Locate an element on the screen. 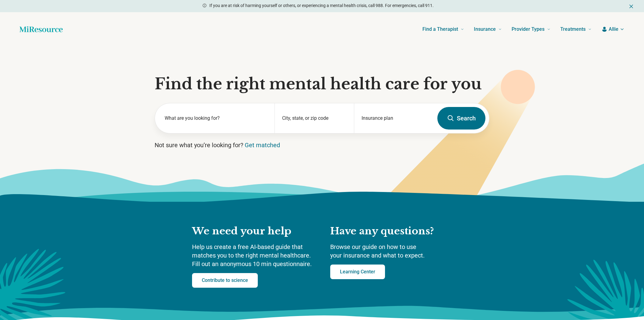 Image resolution: width=644 pixels, height=320 pixels. label: What are you looking for? is located at coordinates (216, 118).